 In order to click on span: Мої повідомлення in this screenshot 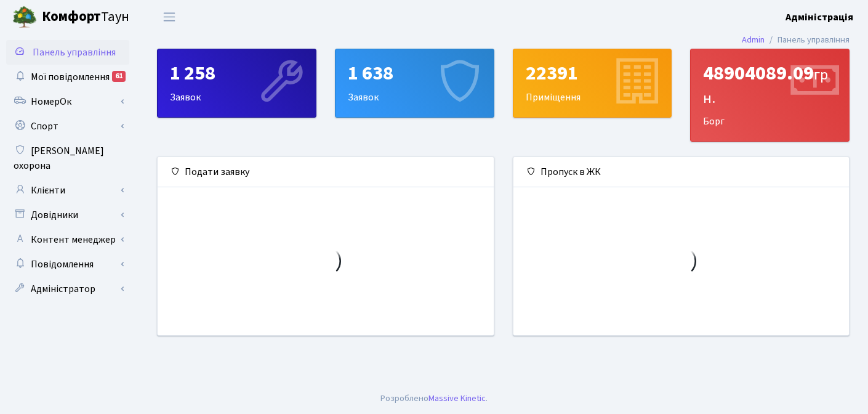, I will do `click(70, 77)`.